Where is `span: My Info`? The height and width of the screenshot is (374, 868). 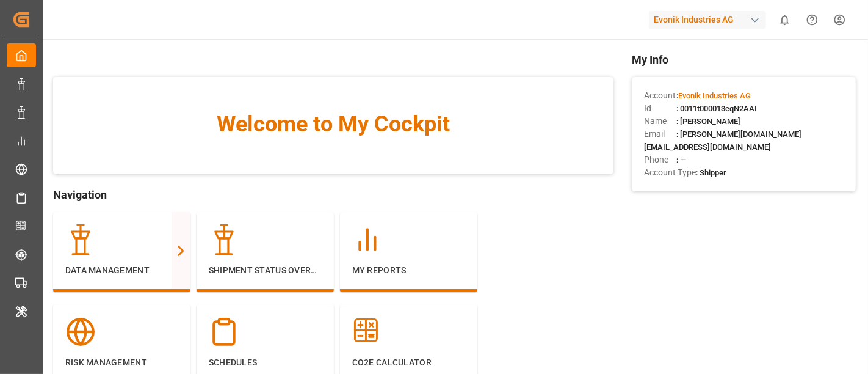
span: My Info is located at coordinates (743, 59).